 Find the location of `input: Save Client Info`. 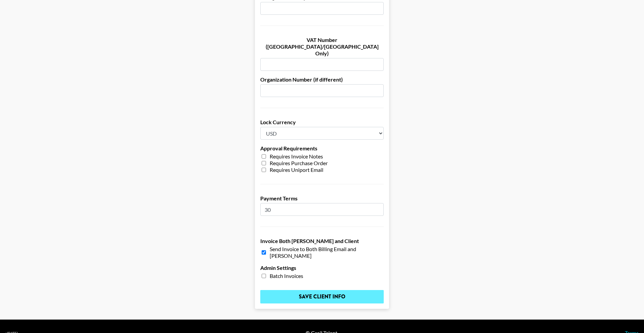

input: Save Client Info is located at coordinates (322, 296).